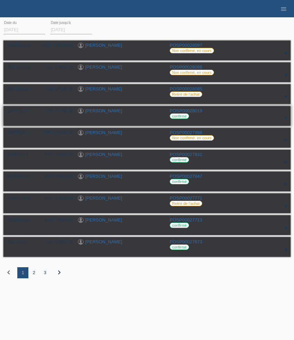  What do you see at coordinates (283, 9) in the screenshot?
I see `i: menu` at bounding box center [283, 9].